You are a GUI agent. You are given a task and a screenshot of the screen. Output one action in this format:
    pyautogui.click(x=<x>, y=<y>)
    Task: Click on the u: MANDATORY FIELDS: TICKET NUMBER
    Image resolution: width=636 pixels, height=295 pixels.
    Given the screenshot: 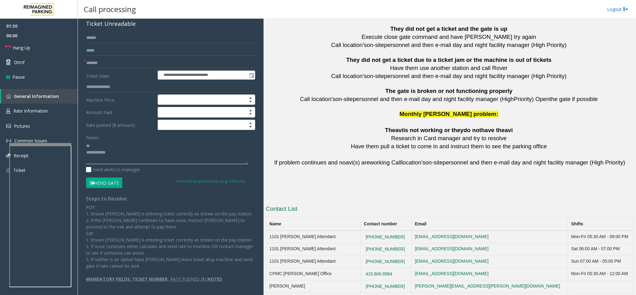 What is the action you would take?
    pyautogui.click(x=127, y=279)
    